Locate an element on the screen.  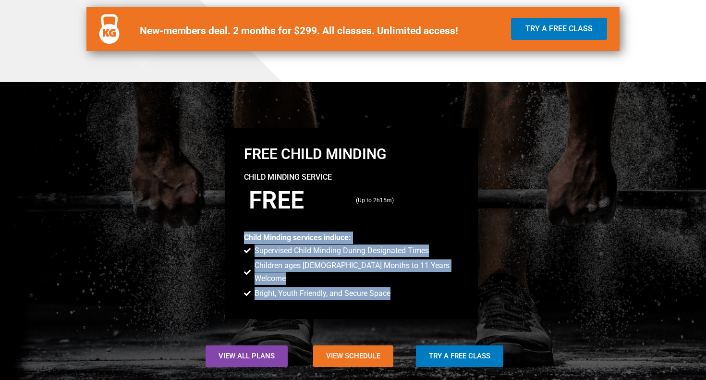
h3: FREE is located at coordinates (298, 200).